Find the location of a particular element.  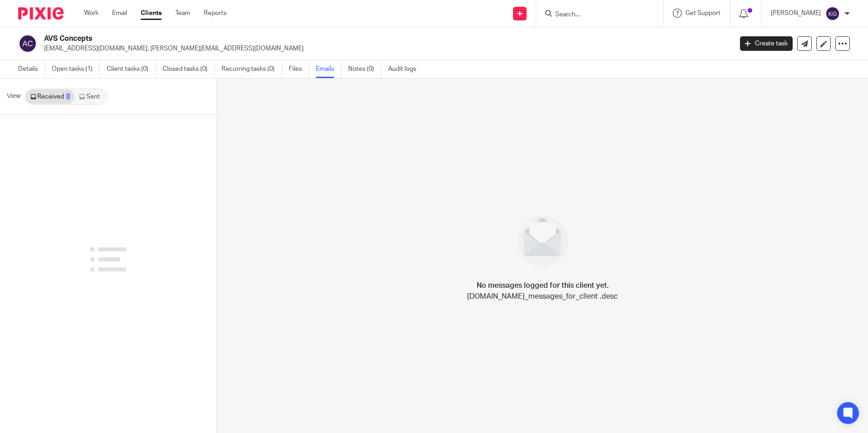

span: View is located at coordinates (14, 96).